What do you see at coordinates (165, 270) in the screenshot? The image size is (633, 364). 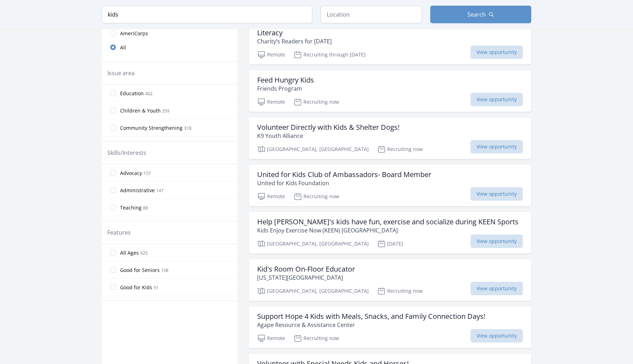 I see `span: 108` at bounding box center [165, 270].